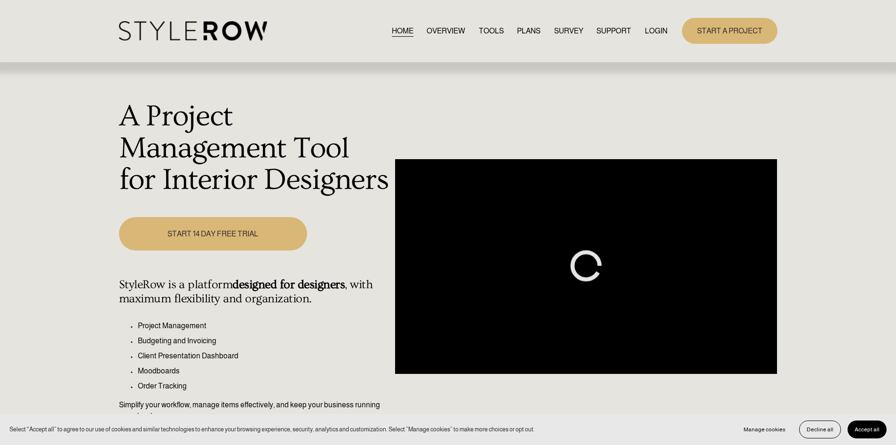 The image size is (896, 445). I want to click on a: START 14 DAY FREE TRIAL, so click(213, 233).